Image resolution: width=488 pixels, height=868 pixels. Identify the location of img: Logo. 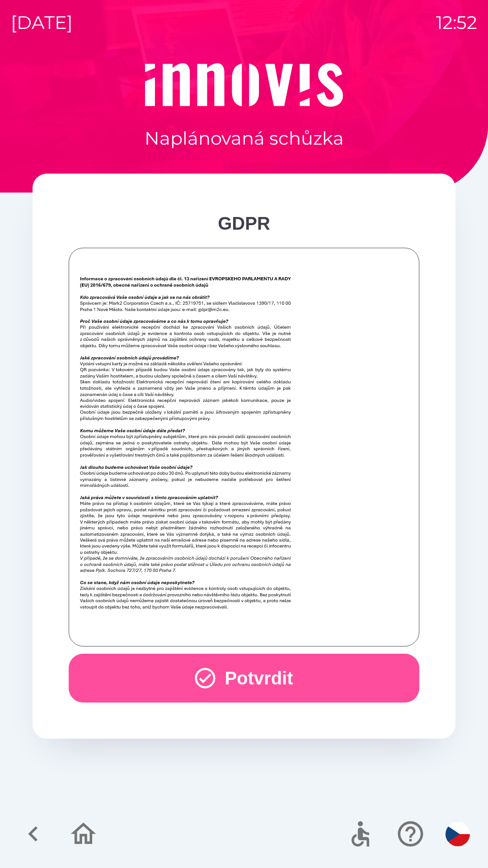
(244, 85).